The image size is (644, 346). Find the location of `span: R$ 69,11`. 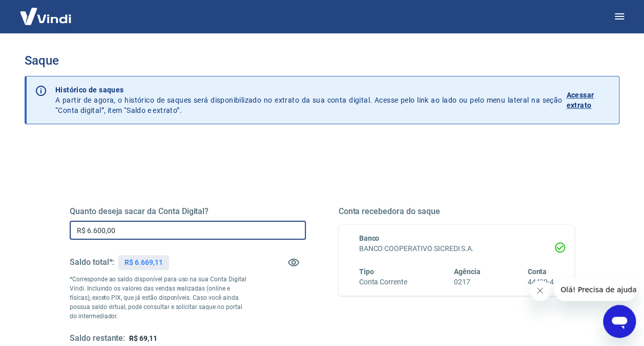

span: R$ 69,11 is located at coordinates (143, 338).